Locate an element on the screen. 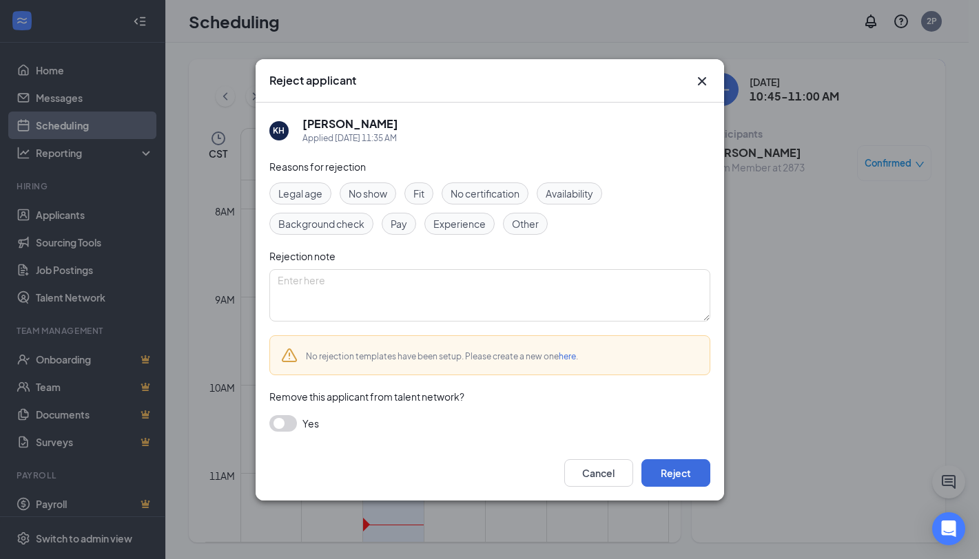  button: Close is located at coordinates (702, 81).